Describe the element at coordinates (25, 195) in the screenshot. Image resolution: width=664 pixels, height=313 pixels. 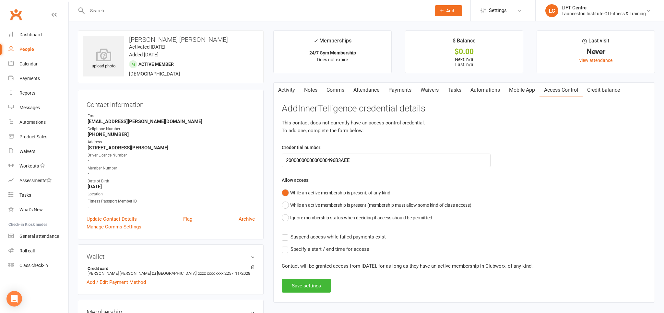
I see `div: Tasks` at that location.